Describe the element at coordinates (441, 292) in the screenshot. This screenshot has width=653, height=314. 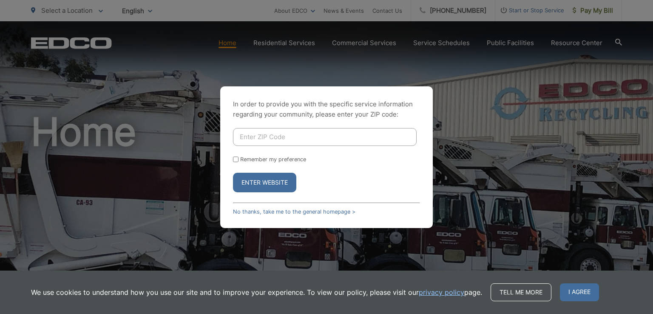
I see `a: privacy policy` at that location.